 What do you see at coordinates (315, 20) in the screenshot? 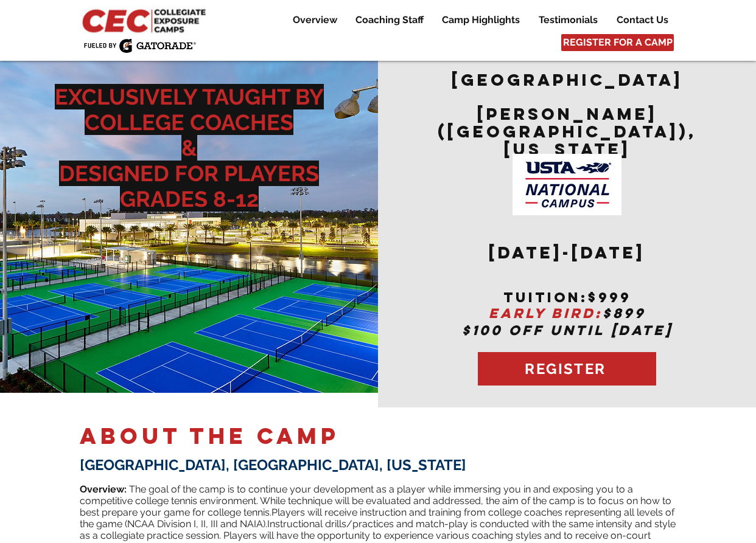
I see `p: Overview` at bounding box center [315, 20].